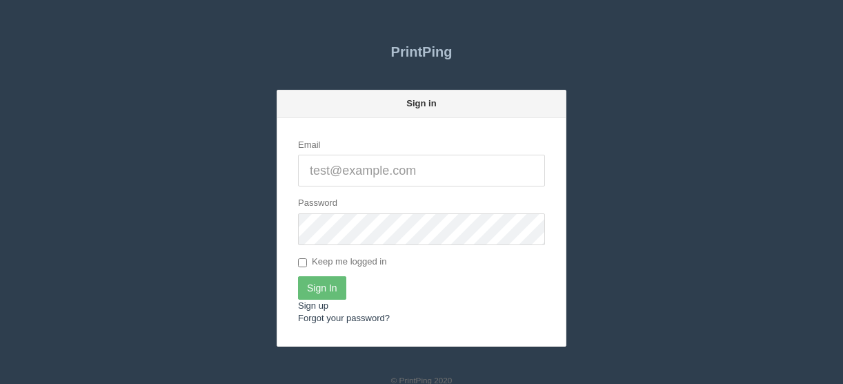 The height and width of the screenshot is (384, 843). What do you see at coordinates (422, 170) in the screenshot?
I see `input: test@example.com` at bounding box center [422, 170].